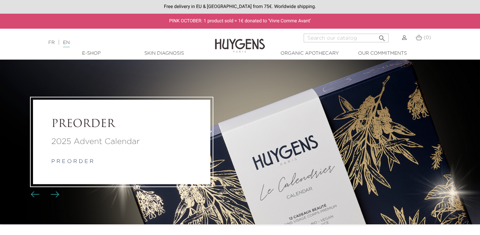 The height and width of the screenshot is (235, 480). Describe the element at coordinates (66, 44) in the screenshot. I see `a: EN` at that location.